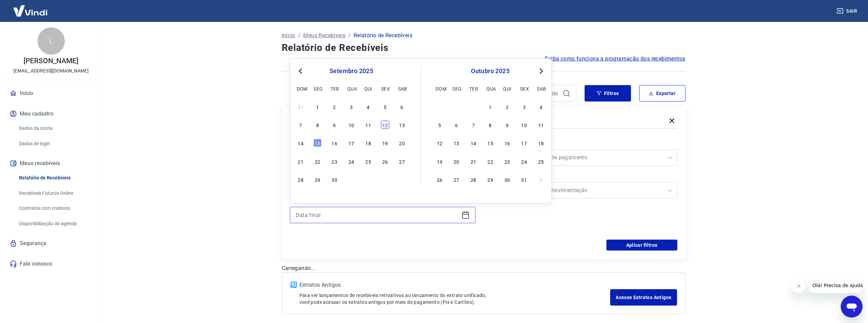  What do you see at coordinates (324, 36) in the screenshot?
I see `p: Meus Recebíveis` at bounding box center [324, 36].